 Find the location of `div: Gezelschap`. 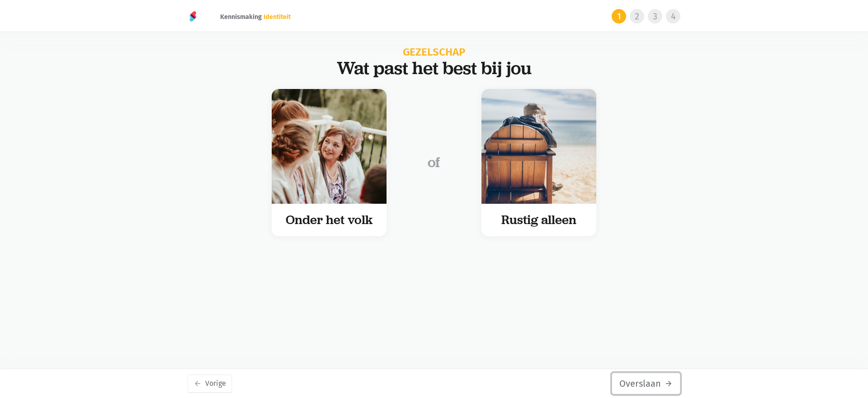

div: Gezelschap is located at coordinates (434, 52).